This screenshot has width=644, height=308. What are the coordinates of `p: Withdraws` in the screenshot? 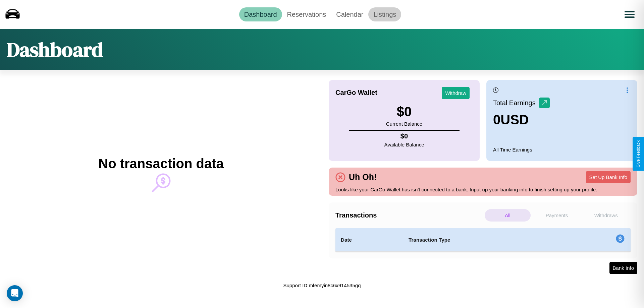 It's located at (606, 215).